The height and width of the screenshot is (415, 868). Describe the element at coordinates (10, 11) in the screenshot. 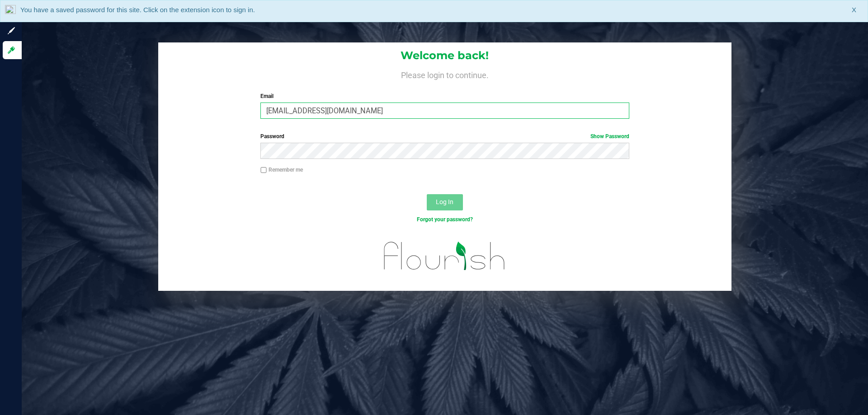

I see `img: notLoggedInIcon.png` at that location.